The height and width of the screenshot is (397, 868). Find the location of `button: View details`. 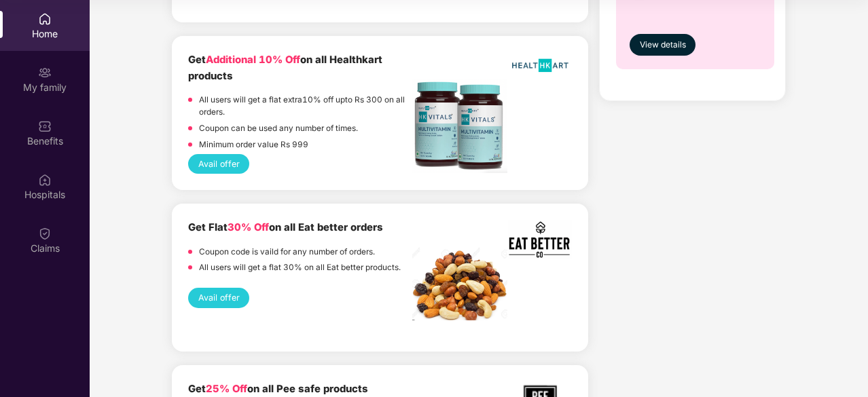

button: View details is located at coordinates (663, 45).